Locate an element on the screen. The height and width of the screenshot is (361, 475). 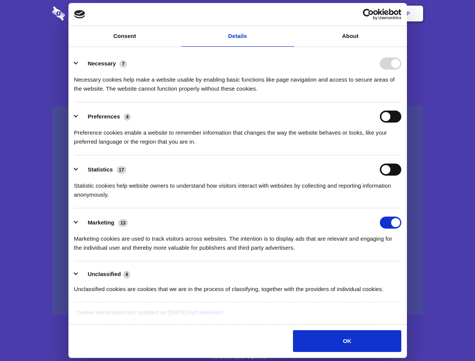
a: Usercentrics Cookiebot - opens in a new window is located at coordinates (369, 14).